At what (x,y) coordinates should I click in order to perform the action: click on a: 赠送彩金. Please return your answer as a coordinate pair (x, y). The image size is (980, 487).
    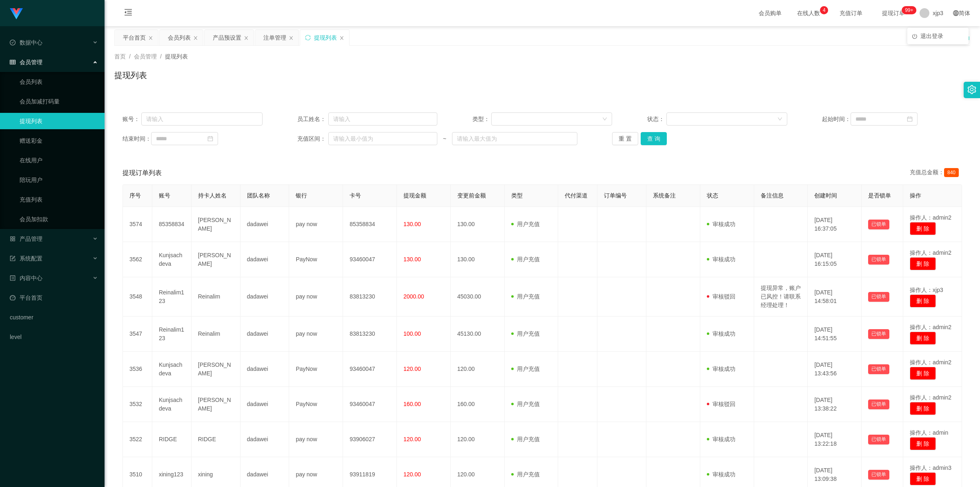
    Looking at the image, I should click on (59, 140).